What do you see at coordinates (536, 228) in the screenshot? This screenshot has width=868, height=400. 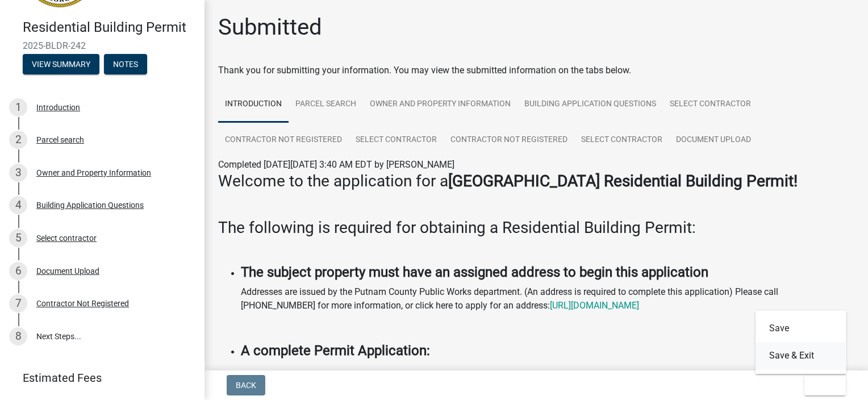 I see `h3: The following is required for obtaining a Residential Building Permit:` at bounding box center [536, 228].